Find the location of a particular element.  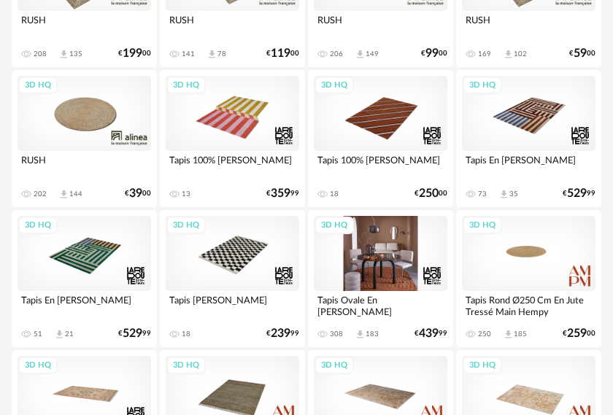

span: 59 is located at coordinates (580, 53).